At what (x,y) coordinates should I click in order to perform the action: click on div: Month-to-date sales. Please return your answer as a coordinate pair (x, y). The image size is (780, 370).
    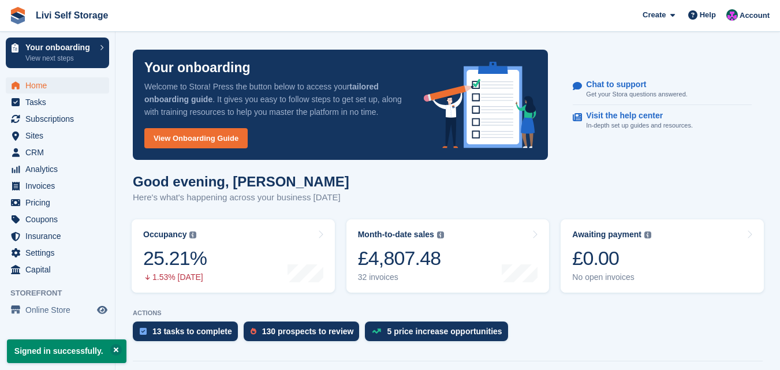
    Looking at the image, I should click on (396, 234).